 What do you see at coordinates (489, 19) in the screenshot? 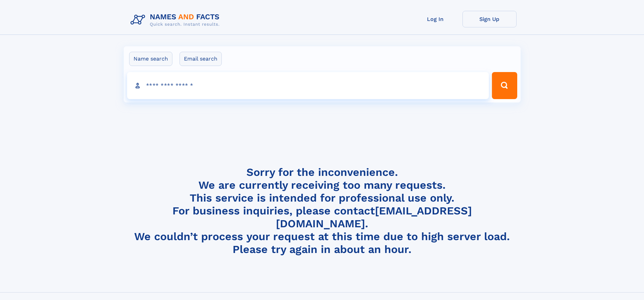
I see `a: Sign Up` at bounding box center [489, 19].